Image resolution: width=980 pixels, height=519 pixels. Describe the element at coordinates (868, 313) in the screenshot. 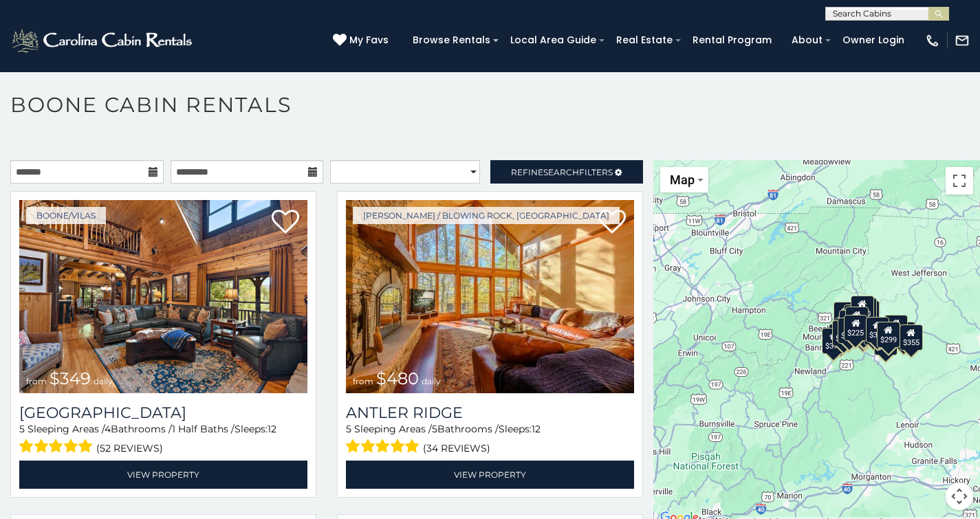

I see `div: $250` at that location.